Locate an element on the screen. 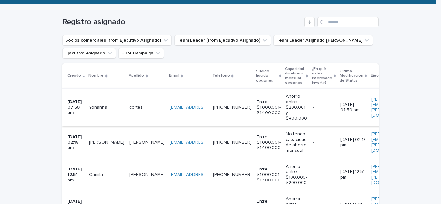  p: Carla Maluenda is located at coordinates (107, 142).